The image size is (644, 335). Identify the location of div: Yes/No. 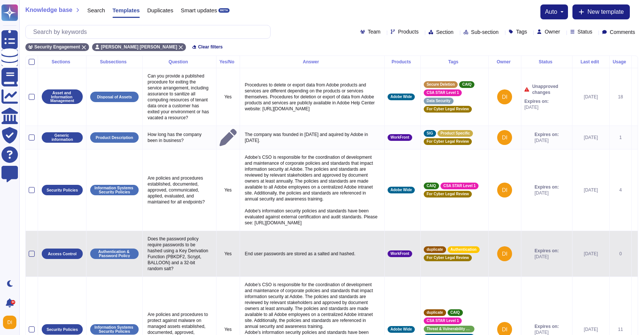
(228, 62).